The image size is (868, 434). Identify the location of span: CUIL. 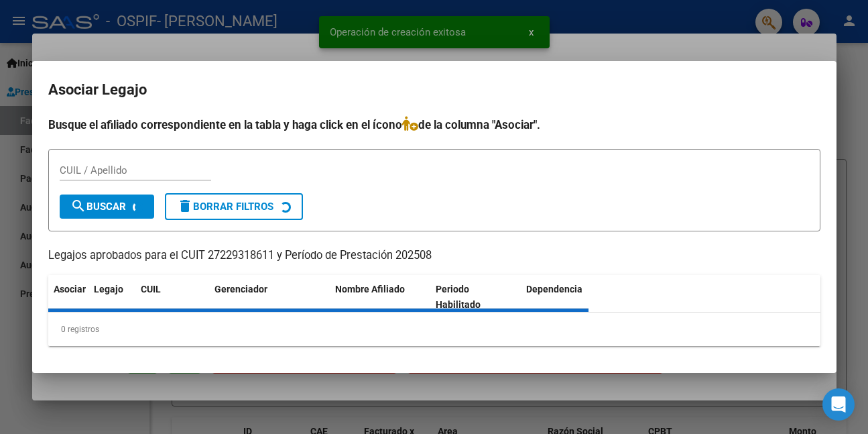
(151, 289).